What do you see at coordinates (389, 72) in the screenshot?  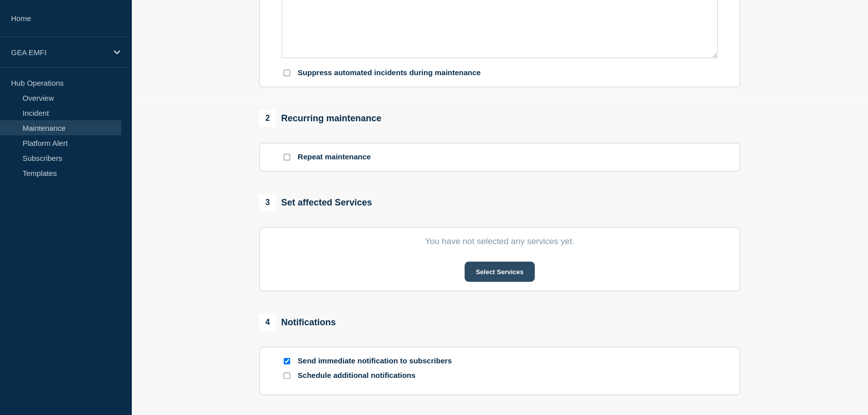 I see `p: Suppress automated incidents during maintenance` at bounding box center [389, 72].